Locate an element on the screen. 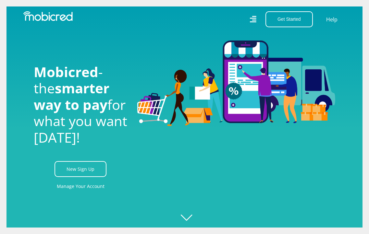 This screenshot has width=369, height=234. img: Mobicred is located at coordinates (48, 16).